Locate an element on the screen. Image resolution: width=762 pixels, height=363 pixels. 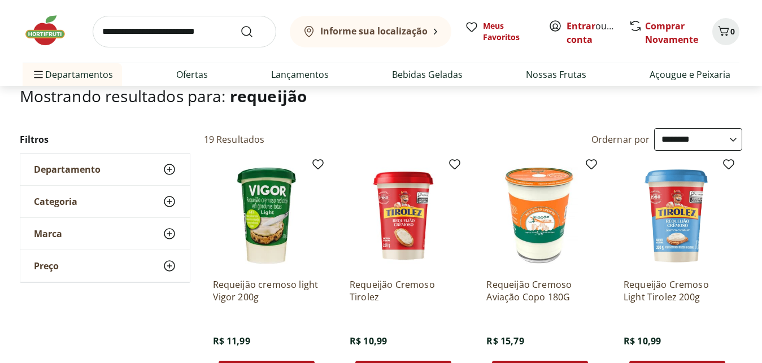
button: Submit Search is located at coordinates (253, 32).